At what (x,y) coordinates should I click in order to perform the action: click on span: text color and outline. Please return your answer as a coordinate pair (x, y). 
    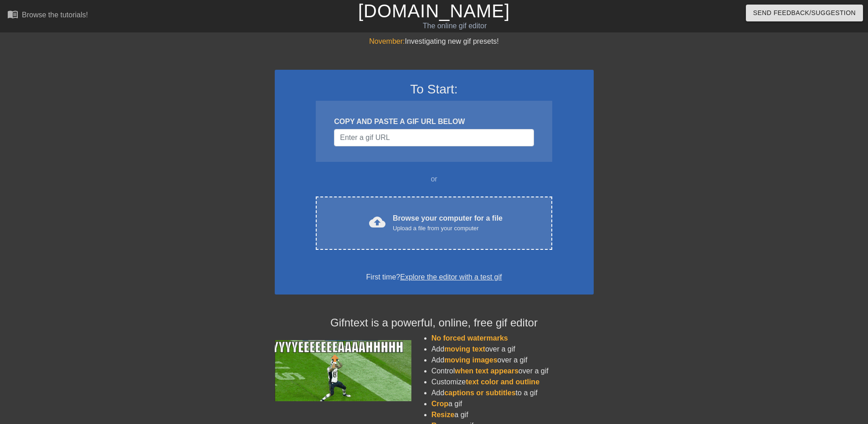
    Looking at the image, I should click on (502, 382).